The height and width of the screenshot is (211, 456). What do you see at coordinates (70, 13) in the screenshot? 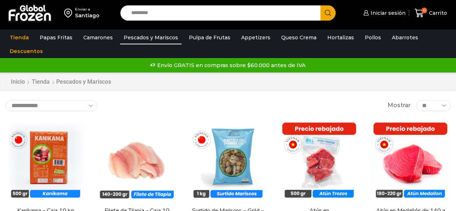
I see `img: address-field-icon.svg` at bounding box center [70, 13].